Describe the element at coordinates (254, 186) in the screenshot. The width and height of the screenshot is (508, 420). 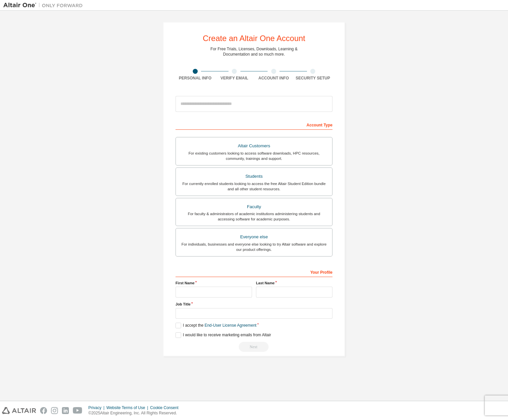
I see `div: For currently enrolled students looking to access the free Altair Student Edition bundle and all ...` at that location.